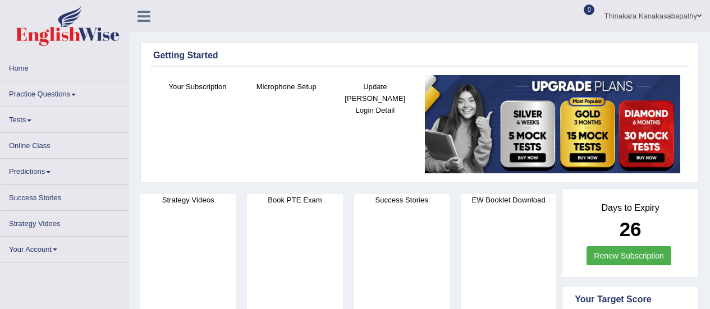  What do you see at coordinates (631, 208) in the screenshot?
I see `h4: Days to Expiry` at bounding box center [631, 208].